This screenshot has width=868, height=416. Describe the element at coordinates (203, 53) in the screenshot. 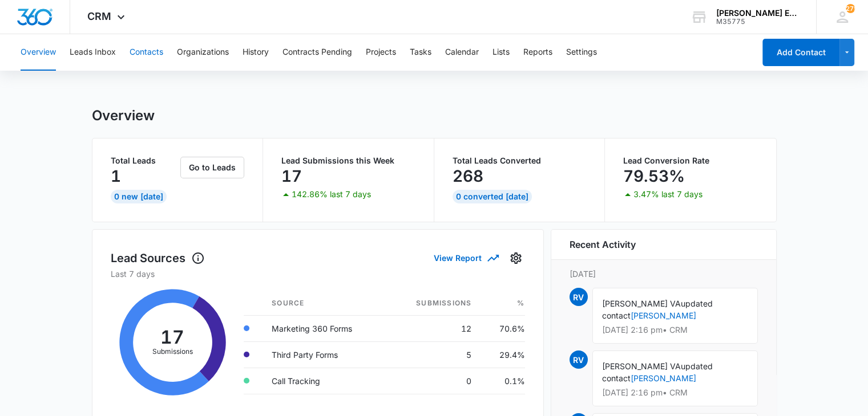

I see `button: Organizations` at that location.